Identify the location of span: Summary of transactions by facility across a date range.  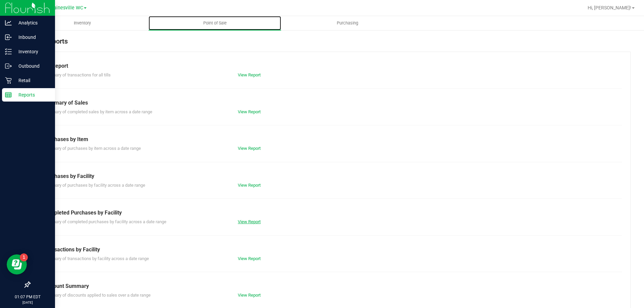
(96, 258).